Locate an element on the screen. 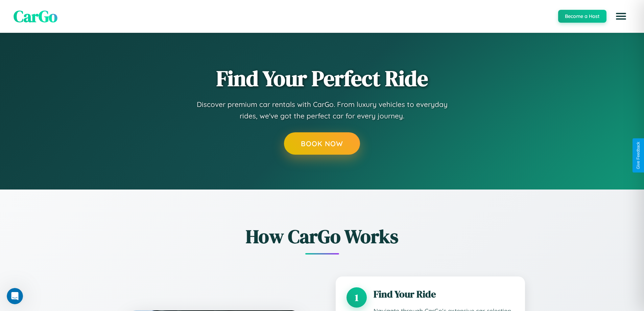 This screenshot has height=311, width=644. button: Book Now is located at coordinates (322, 143).